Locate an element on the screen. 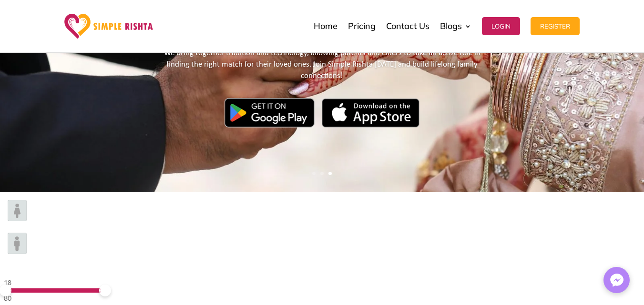 This screenshot has height=305, width=644. img: Messenger is located at coordinates (617, 281).